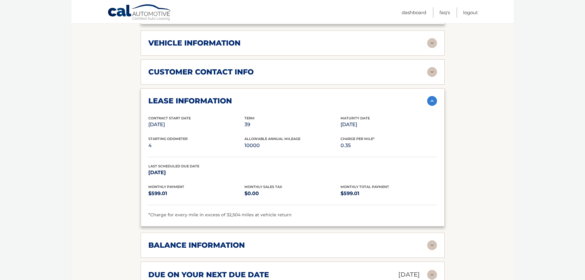 The width and height of the screenshot is (585, 280). Describe the element at coordinates (365, 187) in the screenshot. I see `span: Monthly Total Payment` at that location.